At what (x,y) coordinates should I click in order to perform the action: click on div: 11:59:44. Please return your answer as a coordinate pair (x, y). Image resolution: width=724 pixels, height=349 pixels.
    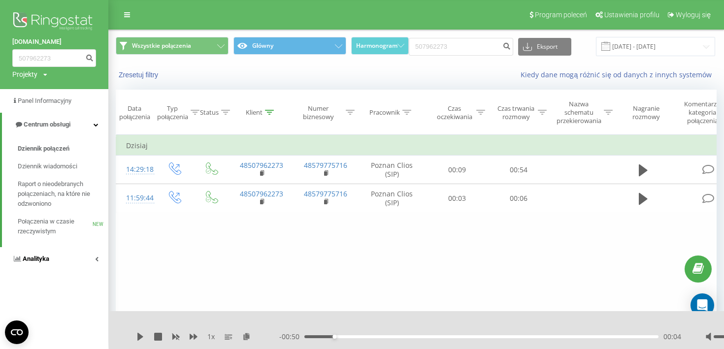
    Looking at the image, I should click on (136, 198).